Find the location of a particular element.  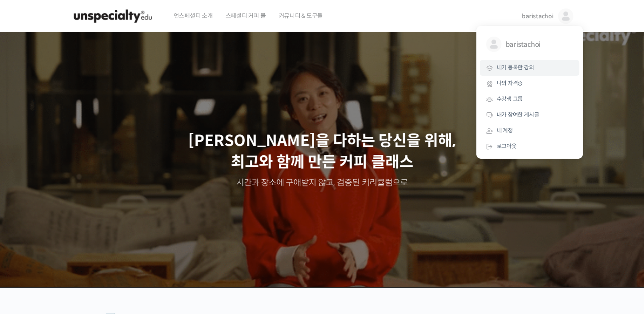

a: 대화 is located at coordinates (83, 254).